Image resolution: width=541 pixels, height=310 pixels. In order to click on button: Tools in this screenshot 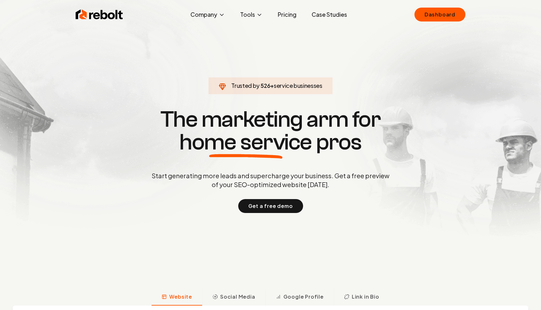, I will do `click(251, 15)`.